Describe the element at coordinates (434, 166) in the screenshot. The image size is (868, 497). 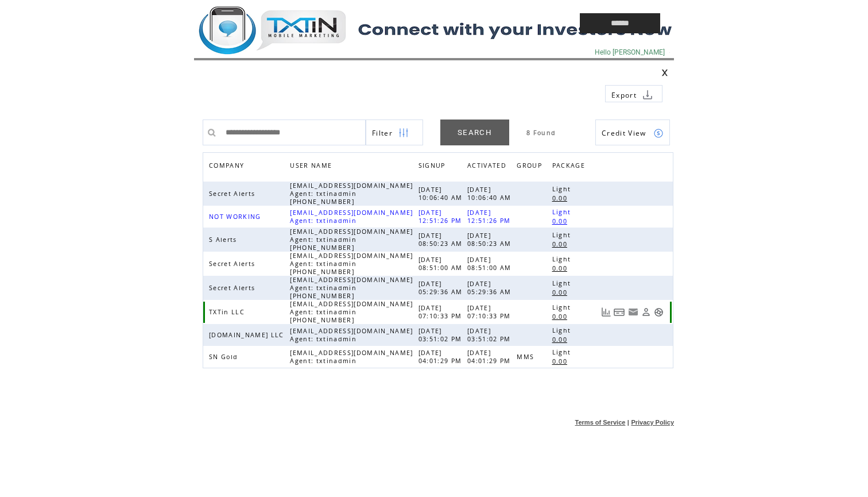
I see `span: SIGNUP` at that location.